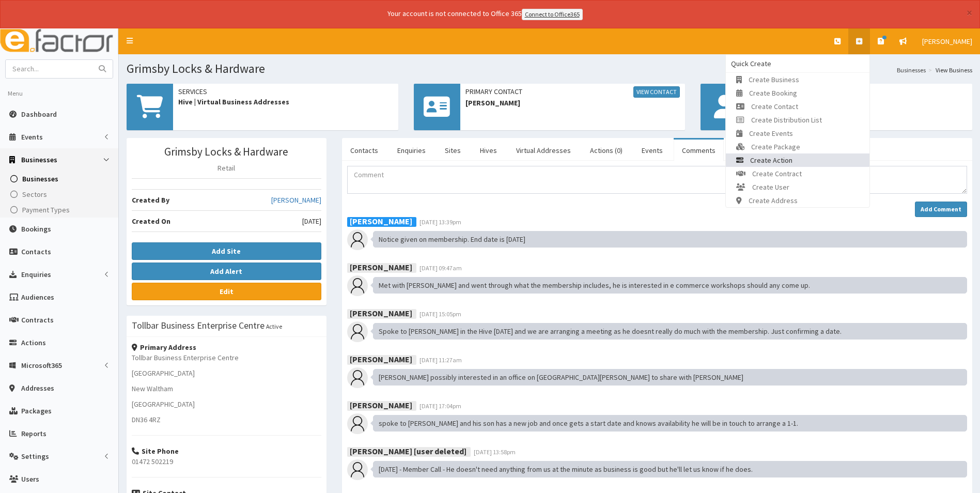 This screenshot has height=493, width=980. I want to click on p: Tollbar Business Enterprise Centre, so click(226, 358).